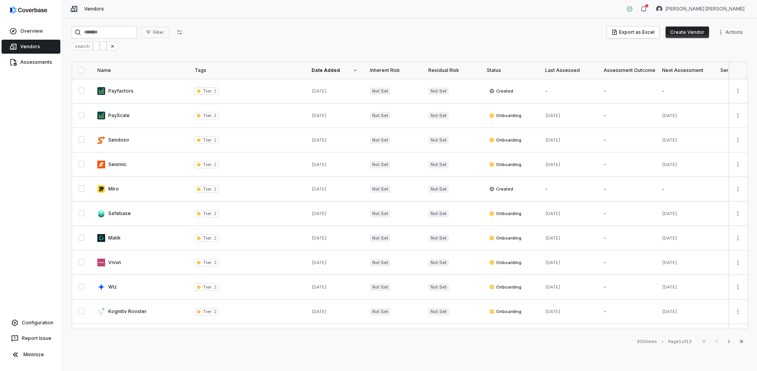 This screenshot has height=371, width=757. Describe the element at coordinates (31, 31) in the screenshot. I see `a: Overview` at that location.